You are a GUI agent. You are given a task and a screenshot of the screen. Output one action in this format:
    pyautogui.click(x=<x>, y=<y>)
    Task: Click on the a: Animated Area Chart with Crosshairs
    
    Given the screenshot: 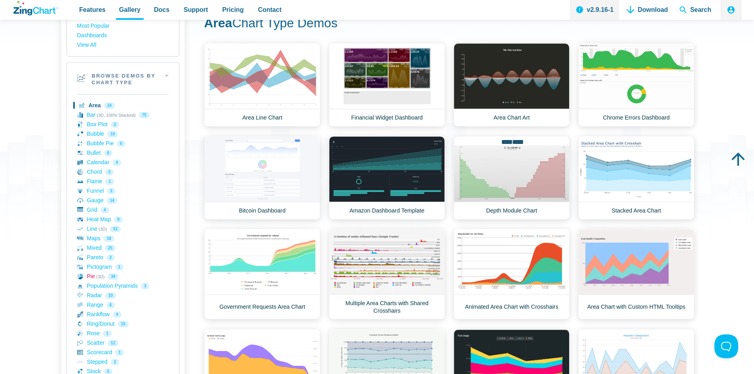 What is the action you would take?
    pyautogui.click(x=511, y=274)
    